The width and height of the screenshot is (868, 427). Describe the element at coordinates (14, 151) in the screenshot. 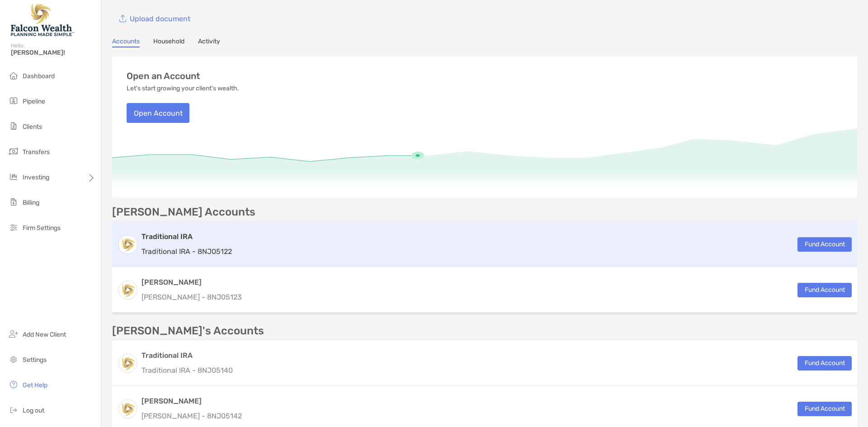

I see `img: transfers icon` at that location.